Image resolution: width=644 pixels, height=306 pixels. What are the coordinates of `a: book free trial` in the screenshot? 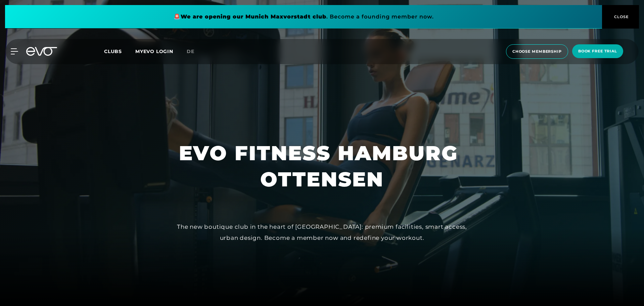 It's located at (597, 52).